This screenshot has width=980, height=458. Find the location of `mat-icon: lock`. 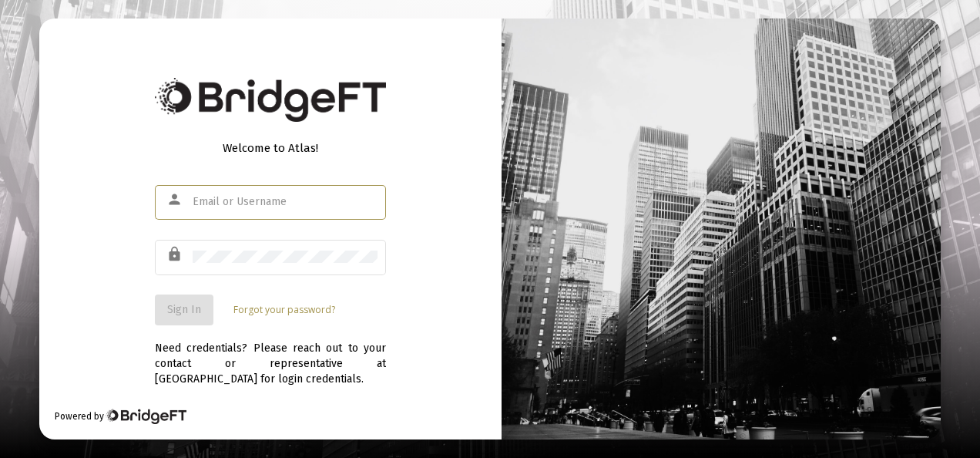

mat-icon: lock is located at coordinates (176, 255).